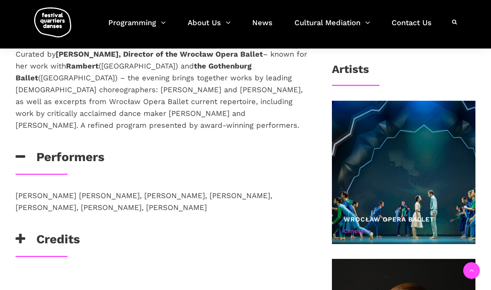  Describe the element at coordinates (137, 27) in the screenshot. I see `a: Programming` at that location.